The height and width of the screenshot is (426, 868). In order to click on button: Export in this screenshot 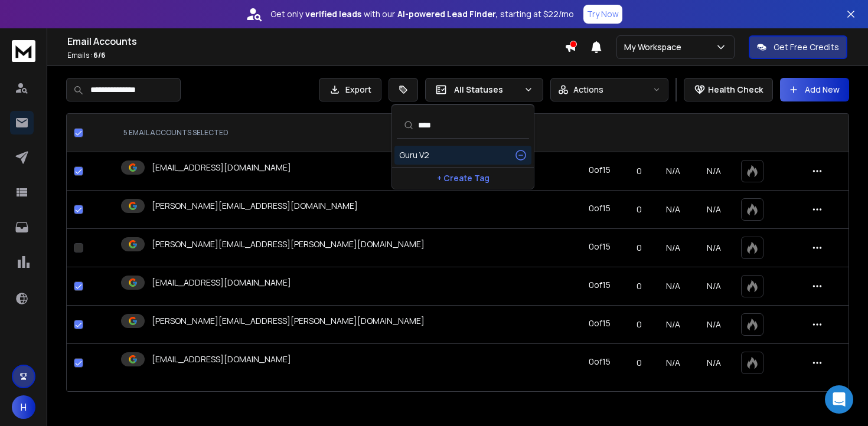, I will do `click(350, 90)`.